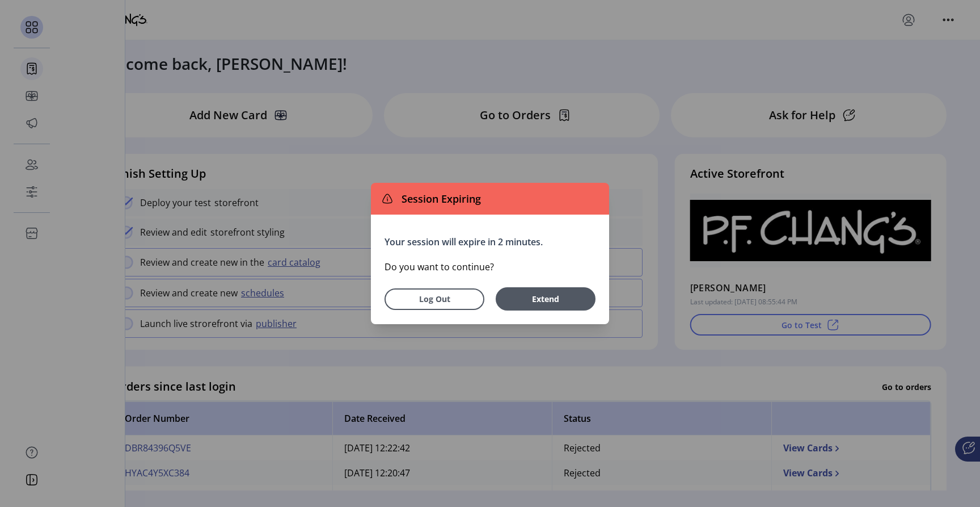 The image size is (980, 507). What do you see at coordinates (490, 267) in the screenshot?
I see `p: Do you want to continue?` at bounding box center [490, 267].